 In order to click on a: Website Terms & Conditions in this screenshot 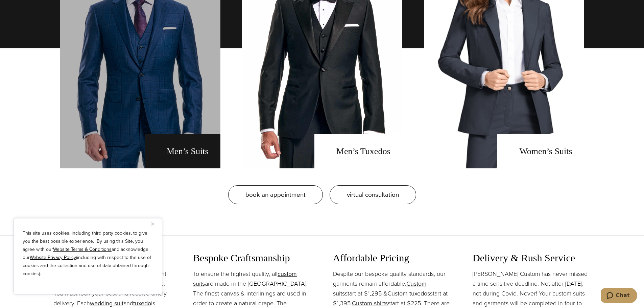, I will do `click(82, 249)`.